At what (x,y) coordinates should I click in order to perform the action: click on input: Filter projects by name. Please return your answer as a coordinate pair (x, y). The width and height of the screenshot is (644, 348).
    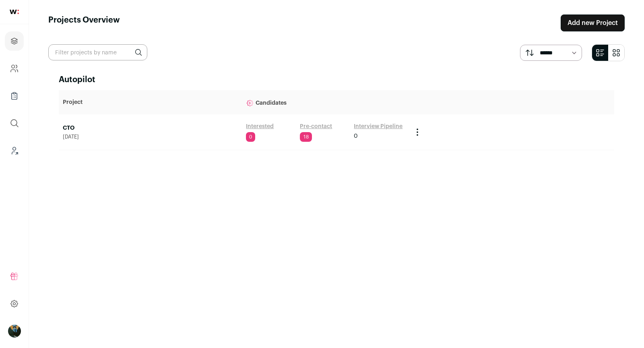
    Looking at the image, I should click on (98, 52).